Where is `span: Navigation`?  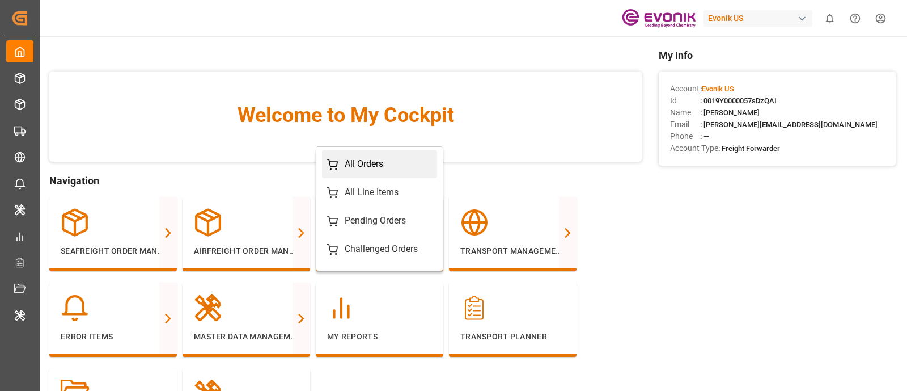 span: Navigation is located at coordinates (345, 180).